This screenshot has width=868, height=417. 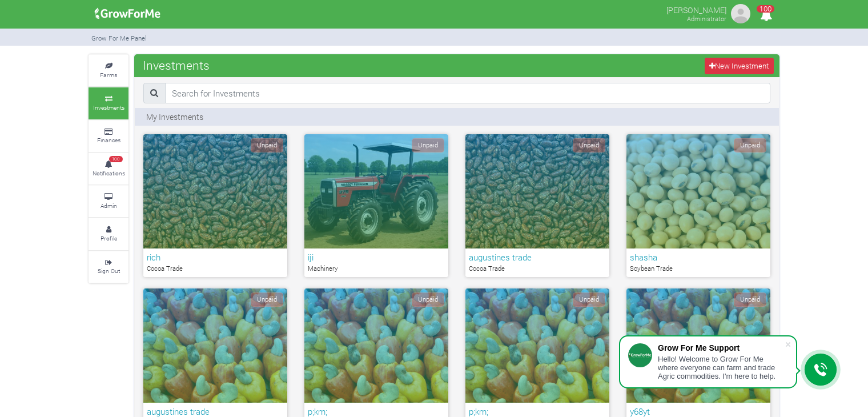 What do you see at coordinates (108, 206) in the screenshot?
I see `small: Admin` at bounding box center [108, 206].